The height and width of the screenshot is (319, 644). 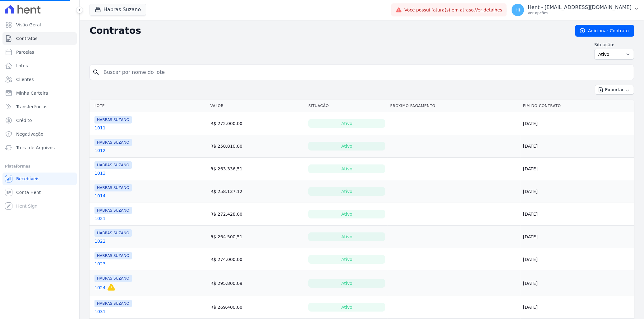 I want to click on a: 1013, so click(x=100, y=173).